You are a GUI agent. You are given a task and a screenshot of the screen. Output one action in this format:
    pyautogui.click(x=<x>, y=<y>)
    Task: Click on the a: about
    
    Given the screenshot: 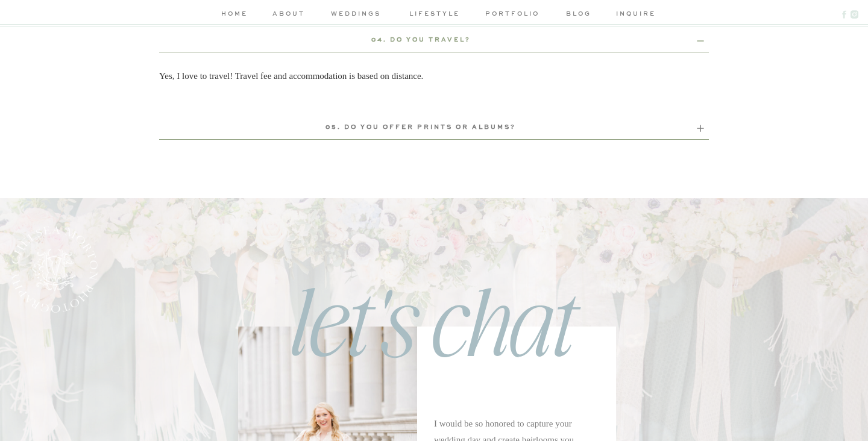 What is the action you would take?
    pyautogui.click(x=289, y=15)
    